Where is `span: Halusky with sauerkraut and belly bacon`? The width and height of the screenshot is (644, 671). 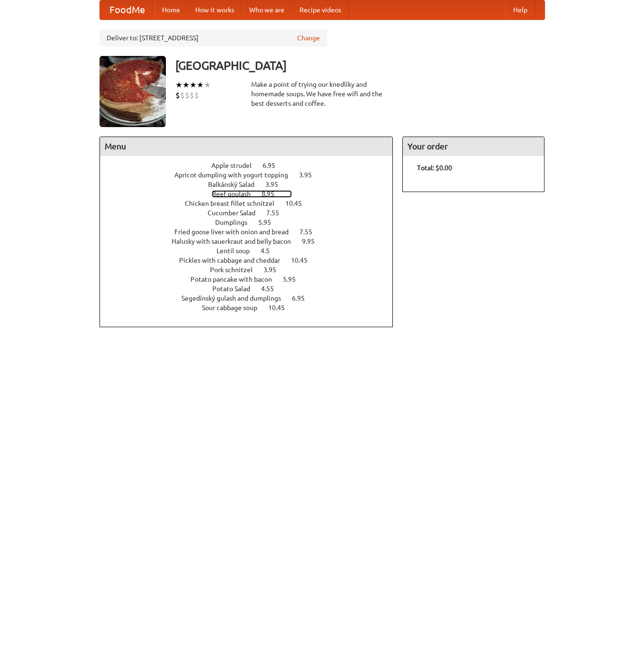 span: Halusky with sauerkraut and belly bacon is located at coordinates (236, 241).